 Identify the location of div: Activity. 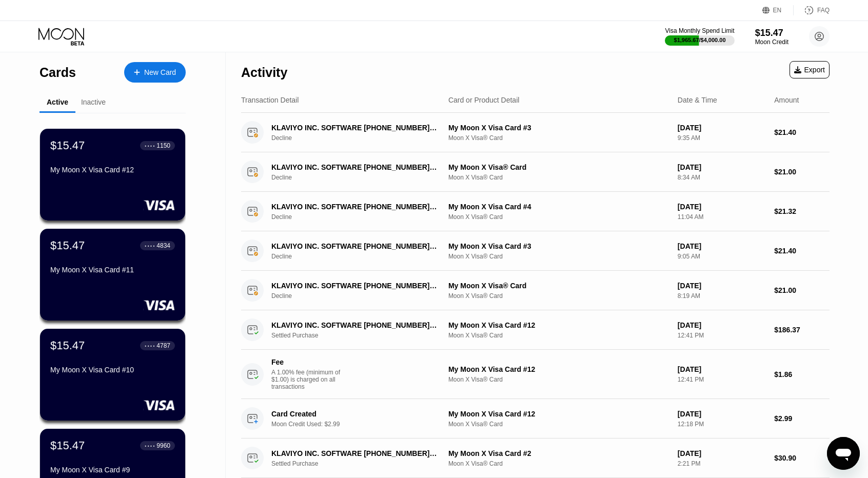
(264, 72).